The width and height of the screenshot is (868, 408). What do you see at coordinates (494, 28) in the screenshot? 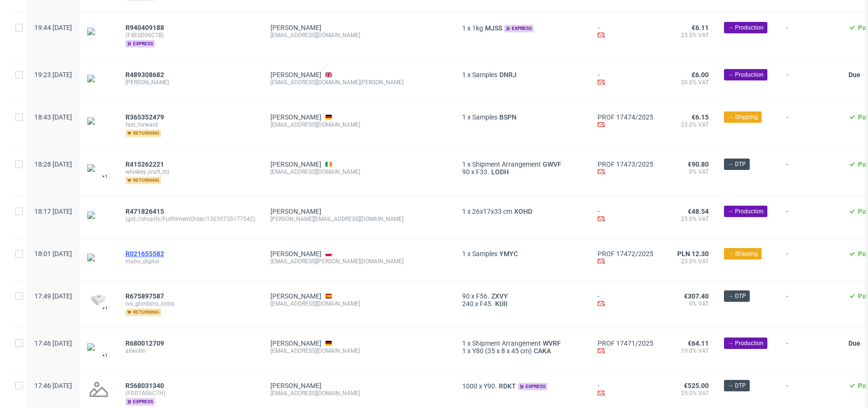
I see `a: MJSS` at bounding box center [494, 28].